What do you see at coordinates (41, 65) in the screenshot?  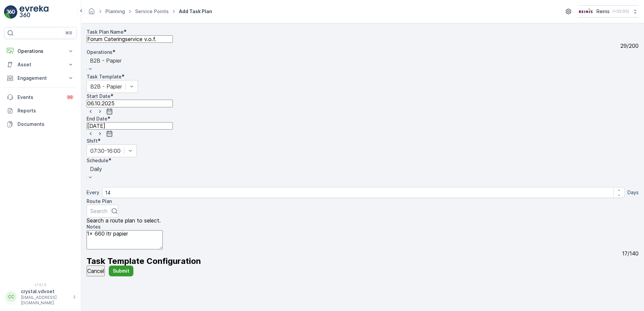 I see `p: Asset` at bounding box center [41, 65].